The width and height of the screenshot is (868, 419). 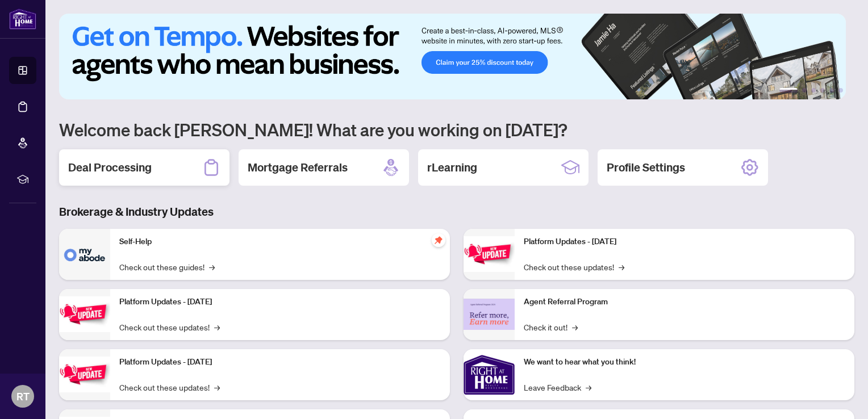 What do you see at coordinates (813, 90) in the screenshot?
I see `button: 3` at bounding box center [813, 90].